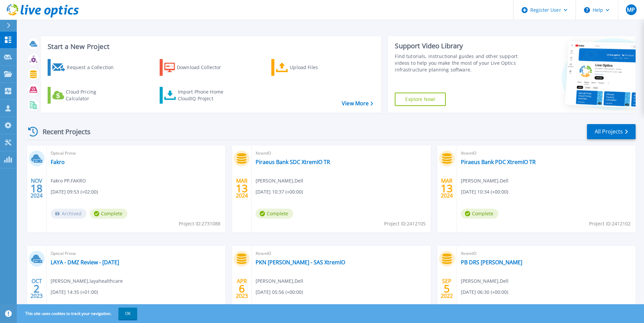 This screenshot has width=644, height=323. Describe the element at coordinates (36, 289) in the screenshot. I see `span: 2` at that location.